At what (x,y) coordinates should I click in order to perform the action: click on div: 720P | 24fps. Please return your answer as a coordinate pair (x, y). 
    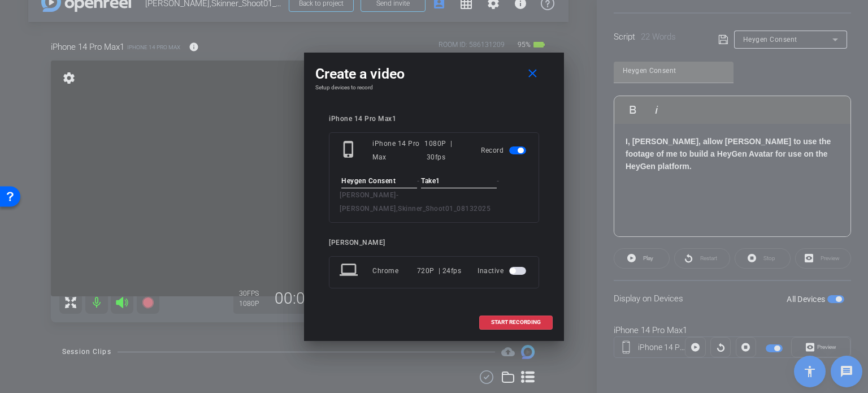
    Looking at the image, I should click on (439, 270).